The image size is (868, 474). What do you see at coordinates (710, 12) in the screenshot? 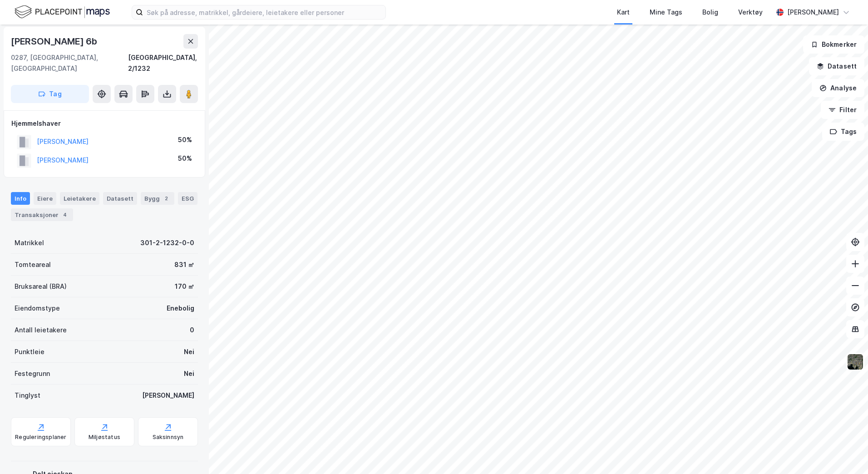
I see `div: Bolig` at bounding box center [710, 12].